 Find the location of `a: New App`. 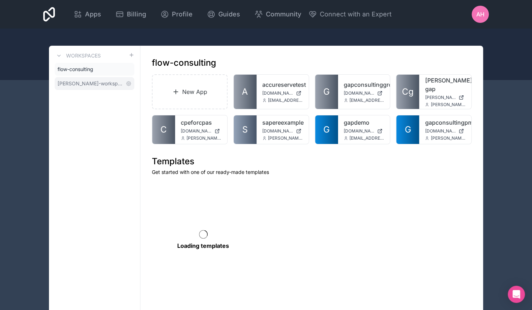

a: New App is located at coordinates (190, 92).